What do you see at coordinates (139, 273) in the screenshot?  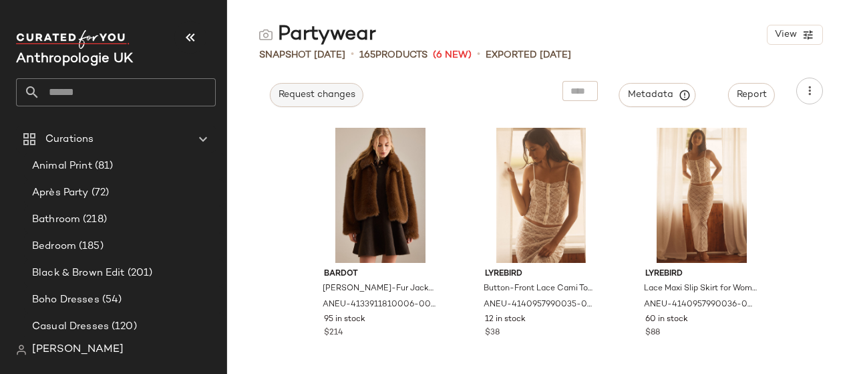 I see `span: (201)` at bounding box center [139, 273].